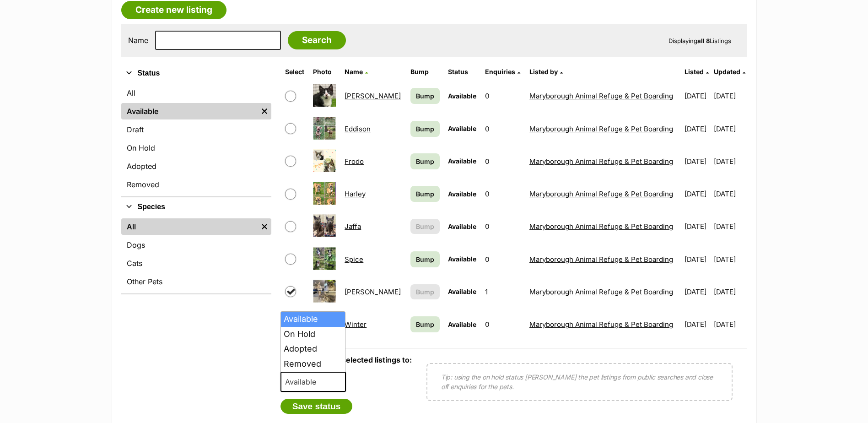  What do you see at coordinates (317, 40) in the screenshot?
I see `input: Search` at bounding box center [317, 40].